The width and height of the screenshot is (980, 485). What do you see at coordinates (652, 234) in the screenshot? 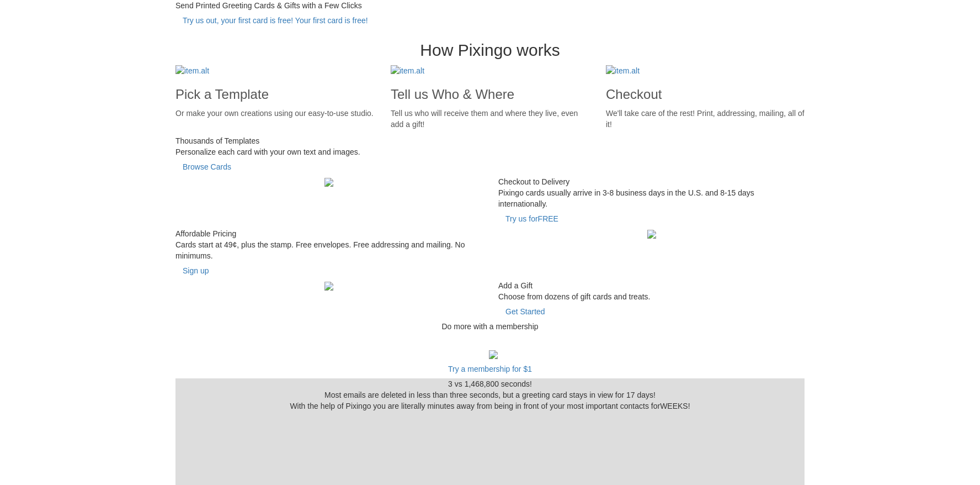
I see `img: pricetag.png` at bounding box center [652, 234].